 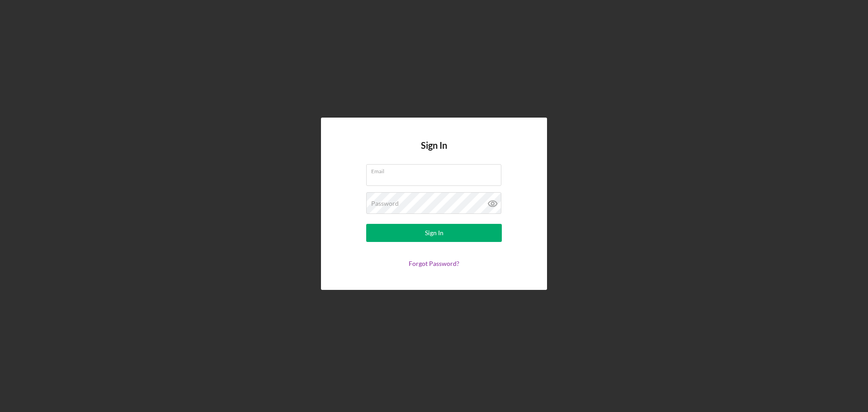 I want to click on button: Sign In, so click(x=434, y=233).